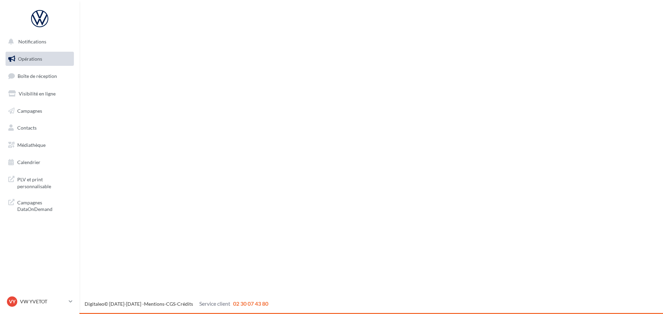 Image resolution: width=663 pixels, height=314 pixels. Describe the element at coordinates (40, 205) in the screenshot. I see `a: Campagnes DataOnDemand` at that location.